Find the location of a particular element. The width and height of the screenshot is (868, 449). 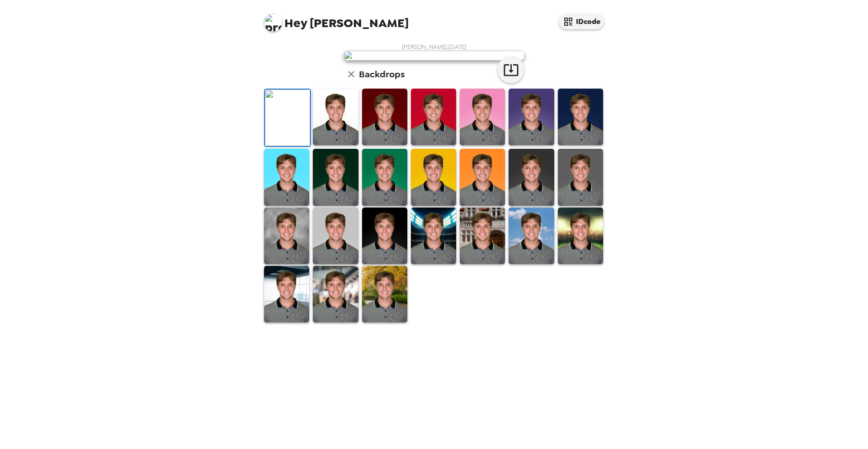

img: profile pic is located at coordinates (273, 23).